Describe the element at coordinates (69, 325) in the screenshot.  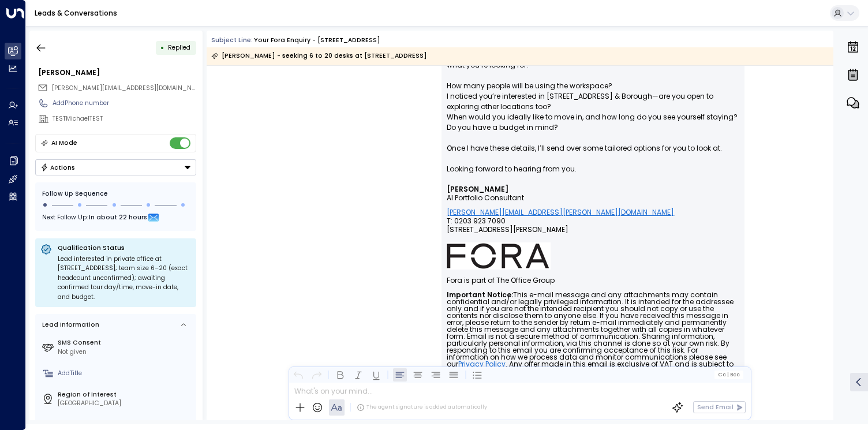
I see `div: Lead Information` at that location.